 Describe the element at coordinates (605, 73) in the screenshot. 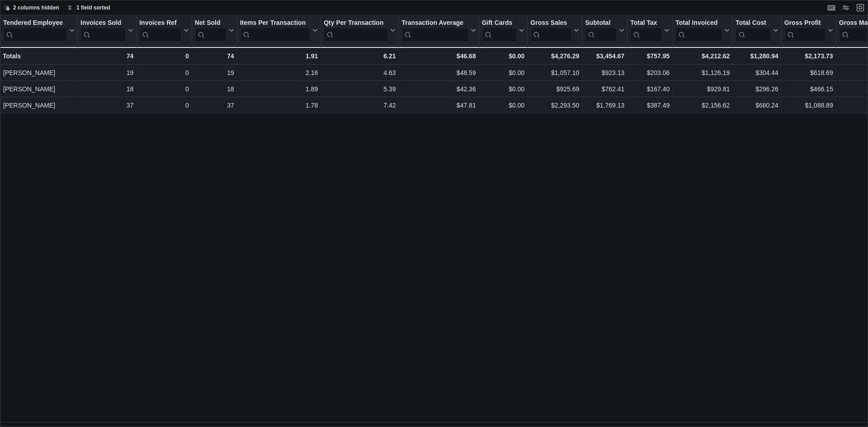

I see `div: $923.13` at that location.